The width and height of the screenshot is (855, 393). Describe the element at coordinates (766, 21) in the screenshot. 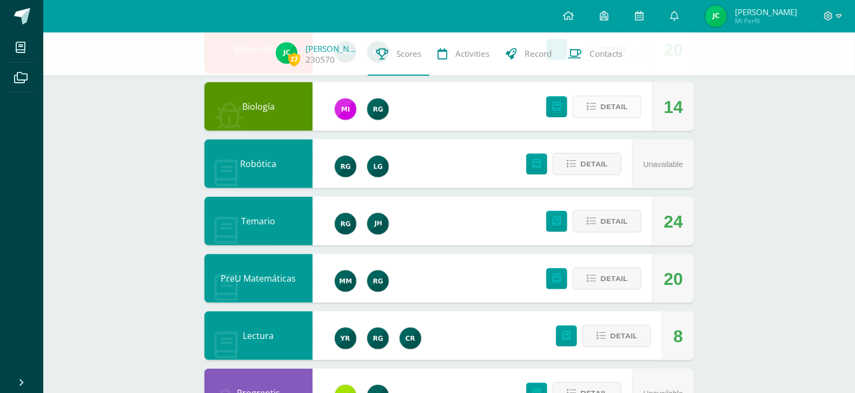

I see `span: Mi Perfil` at that location.